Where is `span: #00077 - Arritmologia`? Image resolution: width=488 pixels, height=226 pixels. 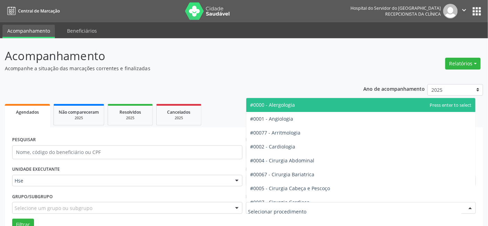 span: #00077 - Arritmologia is located at coordinates (276, 132).